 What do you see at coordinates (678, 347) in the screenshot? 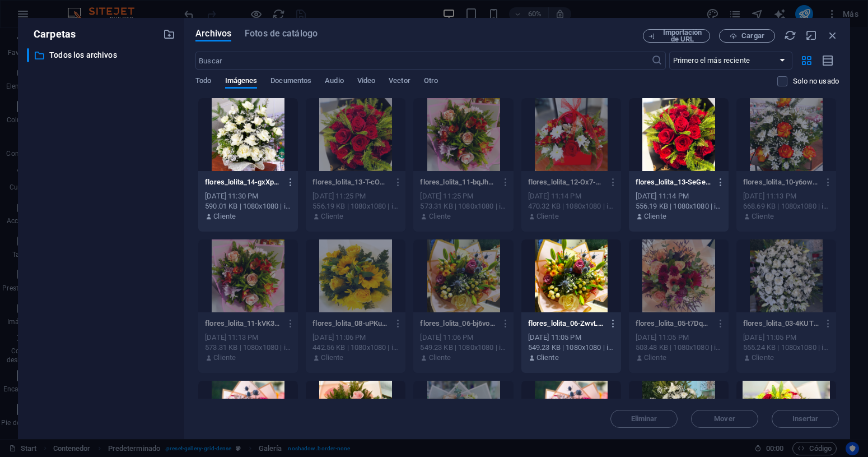
I see `div: 503.48 KB | 1080x1080 | image/jpeg` at bounding box center [678, 347].